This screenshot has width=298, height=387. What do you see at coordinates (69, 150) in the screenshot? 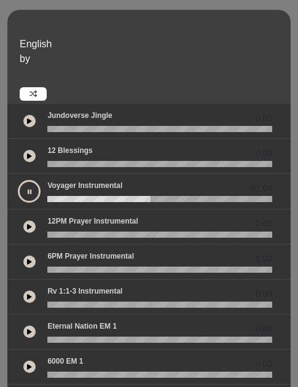
I see `p: 12 Blessings` at bounding box center [69, 150].